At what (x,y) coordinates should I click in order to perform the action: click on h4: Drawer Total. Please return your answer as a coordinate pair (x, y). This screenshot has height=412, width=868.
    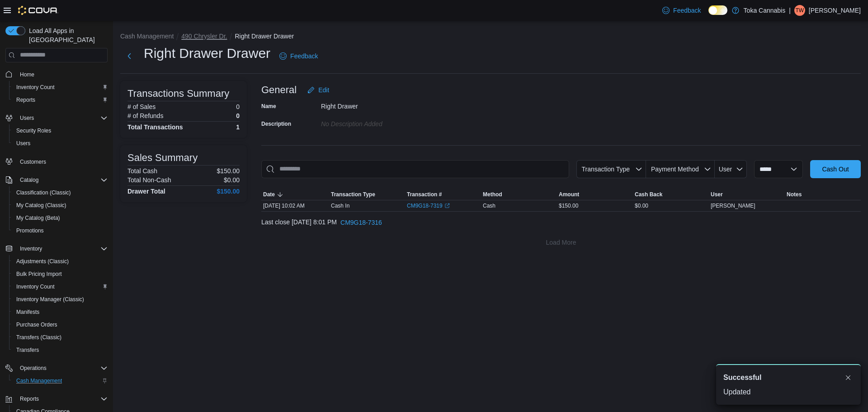
    Looking at the image, I should click on (147, 191).